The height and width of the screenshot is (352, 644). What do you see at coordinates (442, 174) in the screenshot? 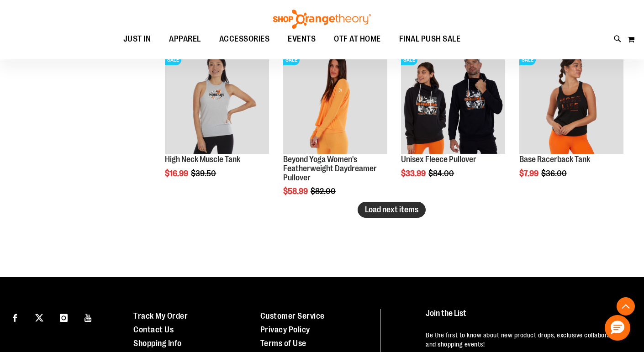
I see `span: $84.00` at bounding box center [442, 174].